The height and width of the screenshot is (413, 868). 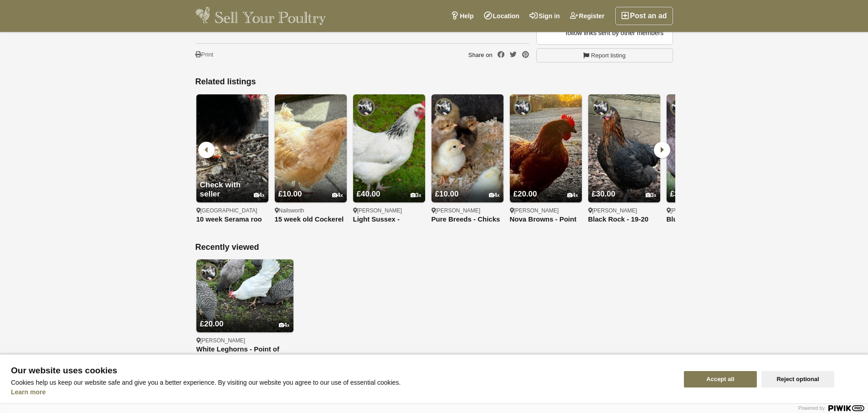 I want to click on a: Check with seller 4, so click(x=232, y=182).